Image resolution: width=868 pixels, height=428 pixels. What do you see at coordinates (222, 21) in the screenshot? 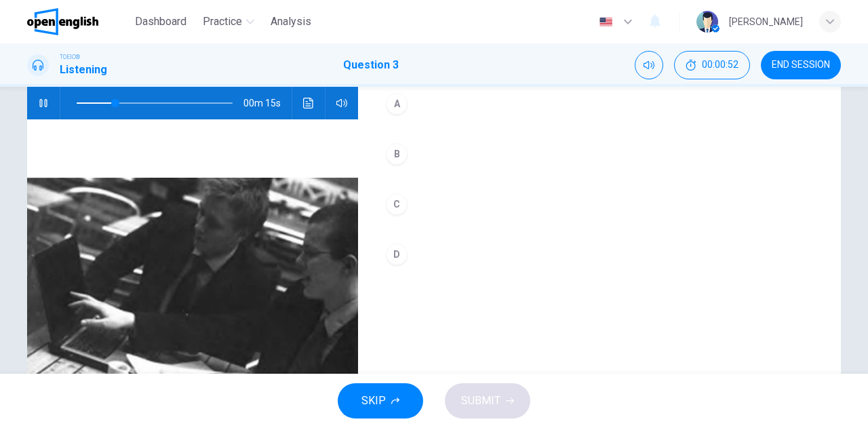
I see `span: Practice` at bounding box center [222, 21].